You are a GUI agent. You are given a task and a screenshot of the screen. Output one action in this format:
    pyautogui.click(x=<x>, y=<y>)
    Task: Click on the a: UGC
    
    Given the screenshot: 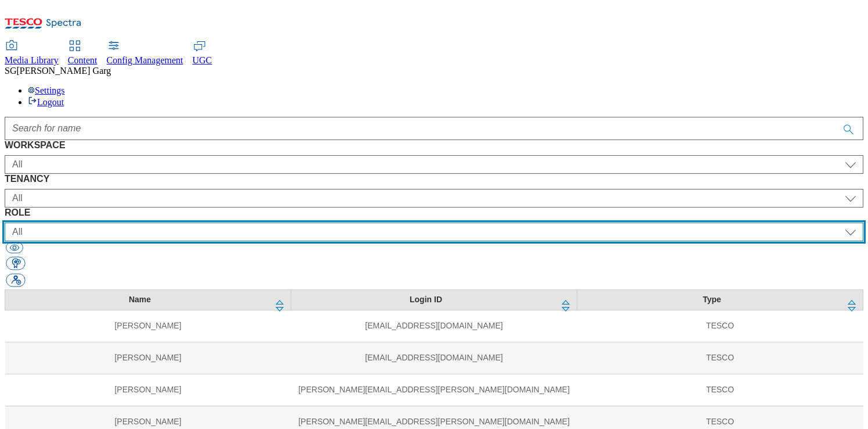 What is the action you would take?
    pyautogui.click(x=203, y=53)
    